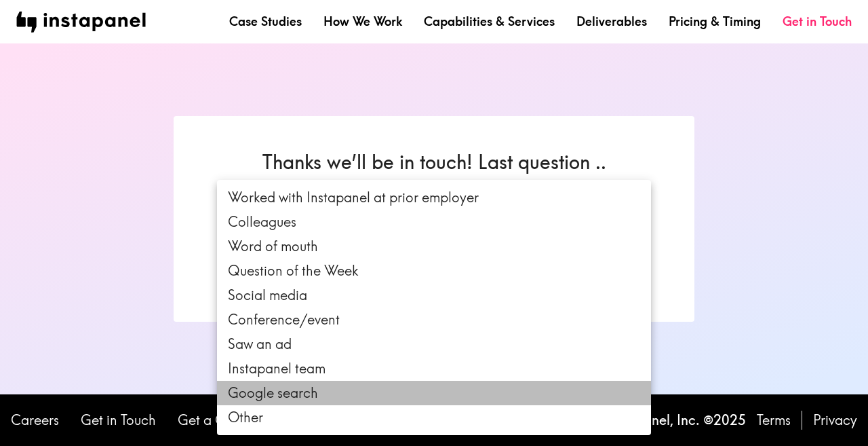 Image resolution: width=868 pixels, height=446 pixels. What do you see at coordinates (434, 393) in the screenshot?
I see `li: Google search` at bounding box center [434, 393].